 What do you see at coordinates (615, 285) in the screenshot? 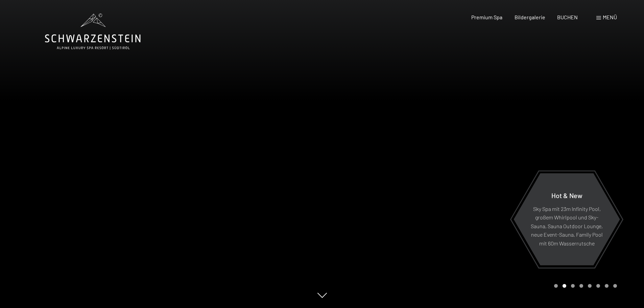
I see `div: Carousel Page 8` at bounding box center [615, 285].